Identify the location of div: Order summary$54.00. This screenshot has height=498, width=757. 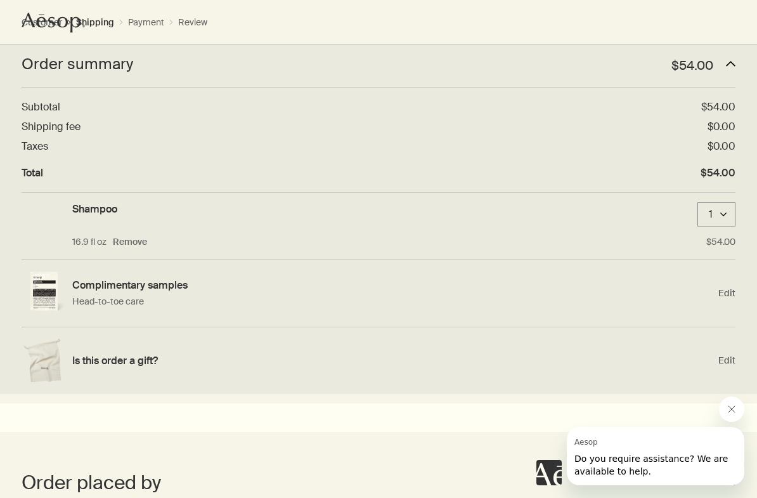
(379, 64).